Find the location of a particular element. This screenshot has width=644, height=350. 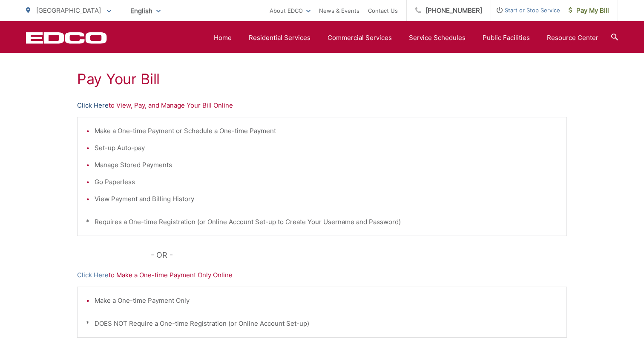

a: News & Events is located at coordinates (339, 11).